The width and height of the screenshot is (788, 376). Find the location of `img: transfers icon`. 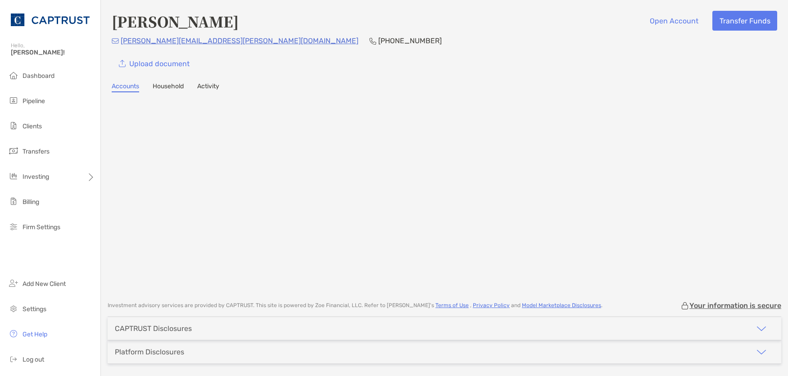

img: transfers icon is located at coordinates (14, 151).